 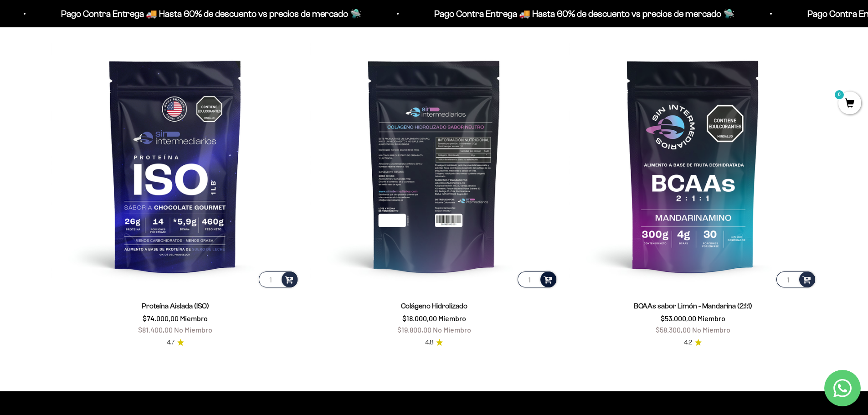 What do you see at coordinates (176, 306) in the screenshot?
I see `a: Proteína Aislada (ISO)` at bounding box center [176, 306].